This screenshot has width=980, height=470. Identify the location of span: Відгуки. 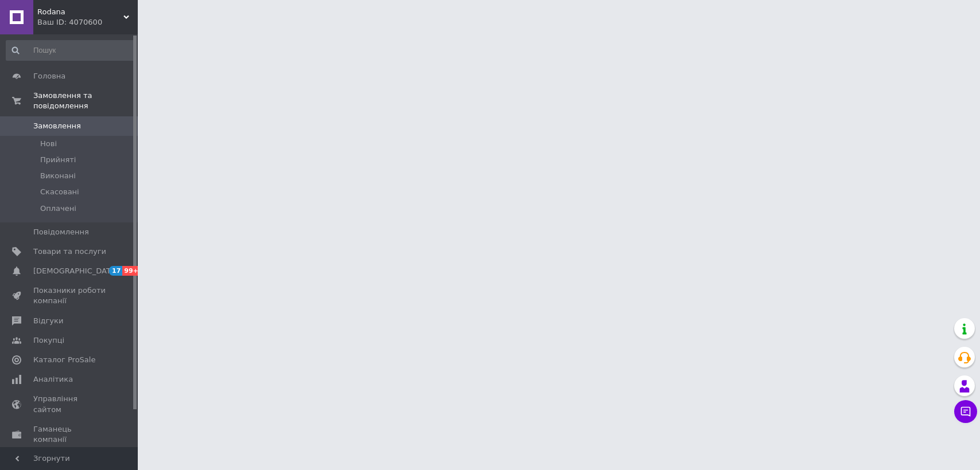
(49, 322).